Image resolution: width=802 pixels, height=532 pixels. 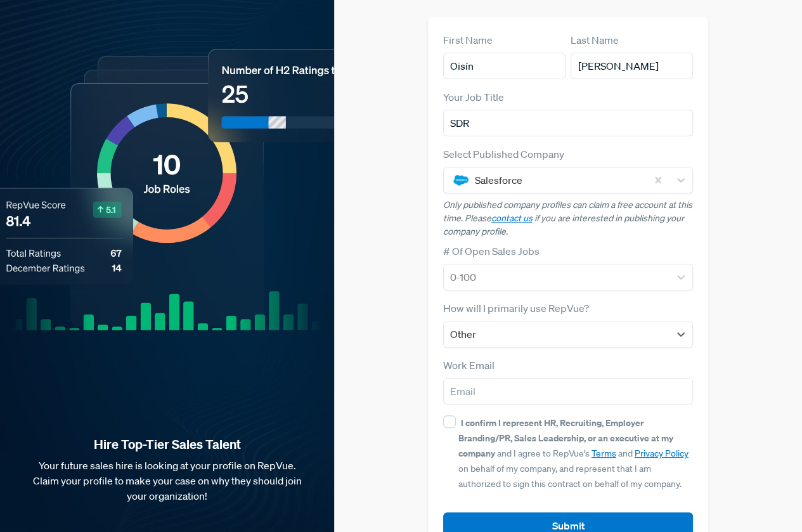 What do you see at coordinates (503, 154) in the screenshot?
I see `label: Select Published Company` at bounding box center [503, 154].